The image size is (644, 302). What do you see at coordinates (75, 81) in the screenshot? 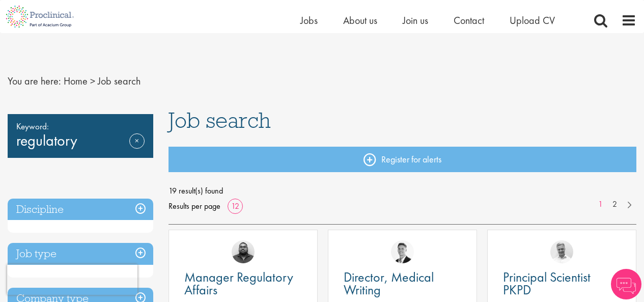
I see `a: breadcrumb link` at bounding box center [75, 81].